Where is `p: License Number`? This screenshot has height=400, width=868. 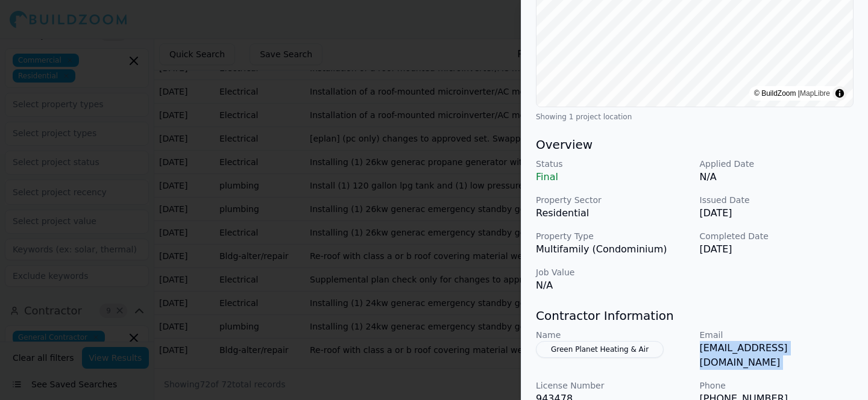
p: License Number is located at coordinates (613, 386).